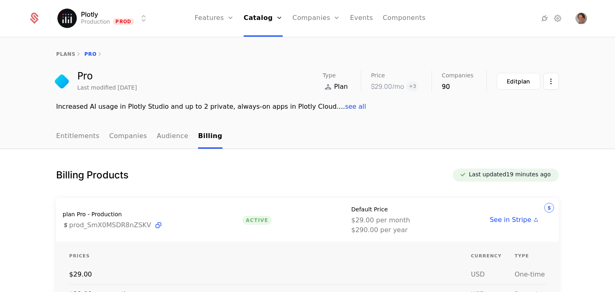  I want to click on button: Editplan, so click(518, 81).